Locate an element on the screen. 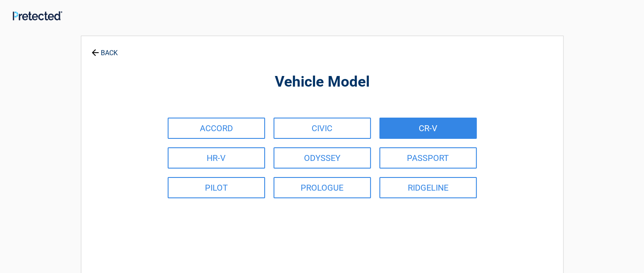 The height and width of the screenshot is (273, 644). a: HR-V is located at coordinates (216, 157).